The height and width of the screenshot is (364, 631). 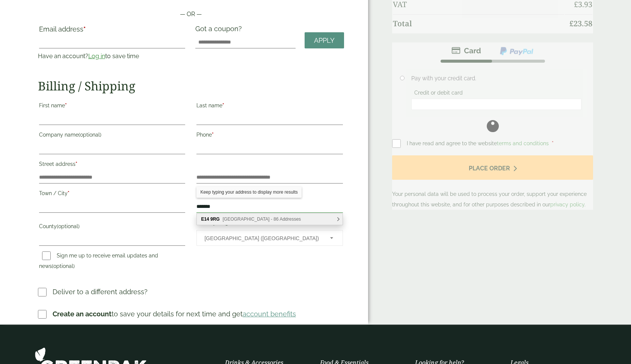 What do you see at coordinates (174, 313) in the screenshot?
I see `p: to save your details for next time and get` at bounding box center [174, 313].